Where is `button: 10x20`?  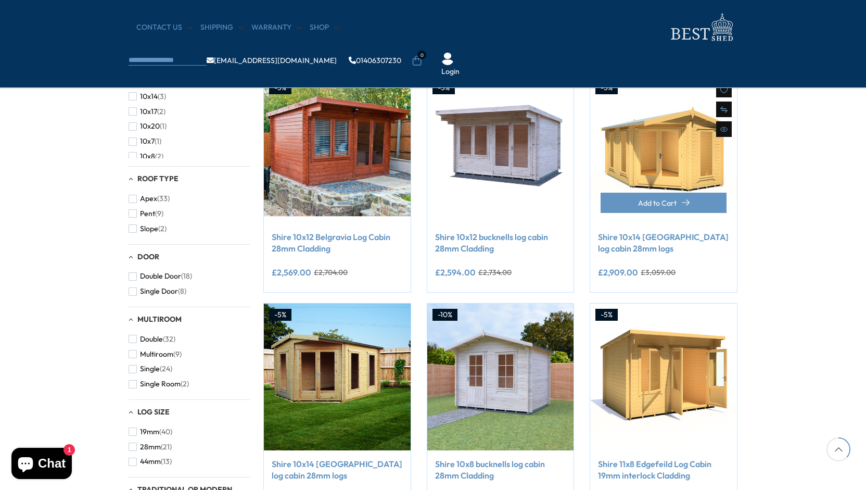
button: 10x20 is located at coordinates (147, 126).